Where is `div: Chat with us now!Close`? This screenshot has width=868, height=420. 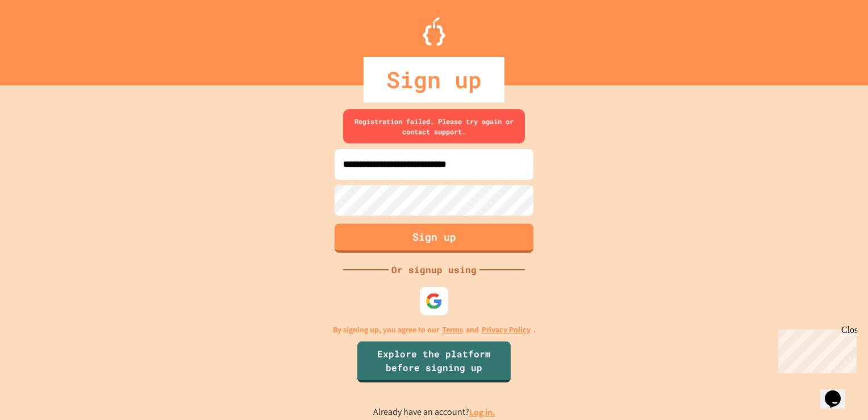 div: Chat with us now!Close is located at coordinates (41, 38).